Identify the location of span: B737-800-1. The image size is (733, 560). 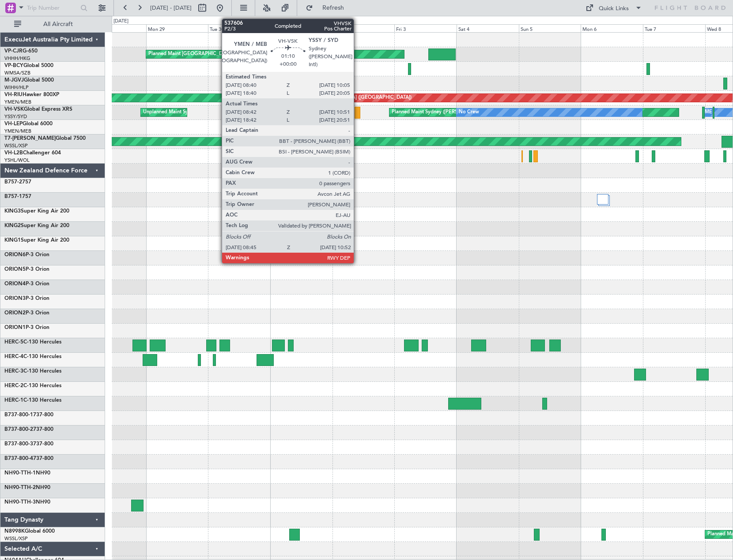
(19, 416).